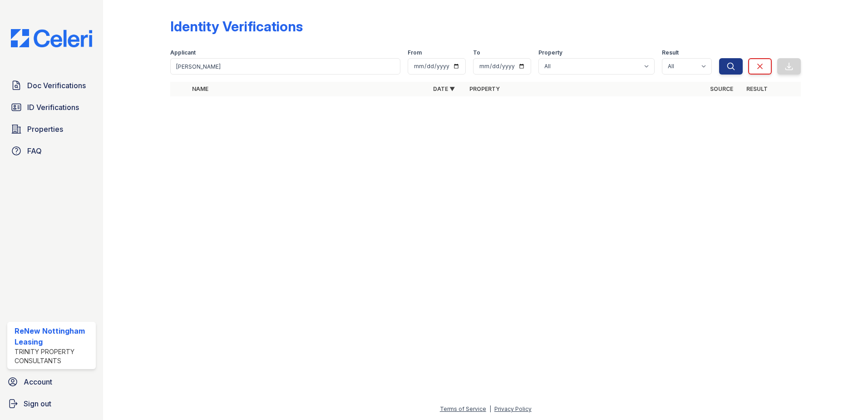  Describe the element at coordinates (56, 85) in the screenshot. I see `span: Doc Verifications` at that location.